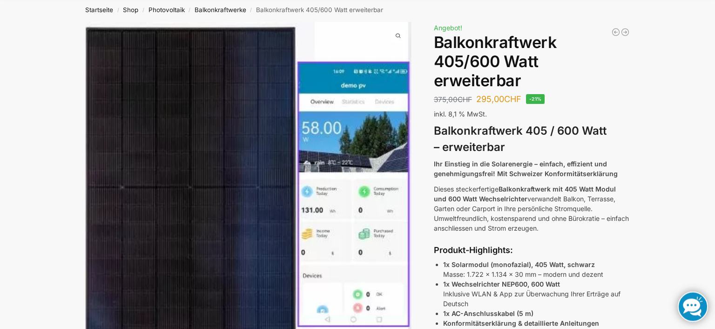  What do you see at coordinates (525, 168) in the screenshot?
I see `strong: Ihr Einstieg in die Solarenergie – einfach, effizient und genehmigungsfrei! Mit Schweizer Konform...` at bounding box center [525, 168].